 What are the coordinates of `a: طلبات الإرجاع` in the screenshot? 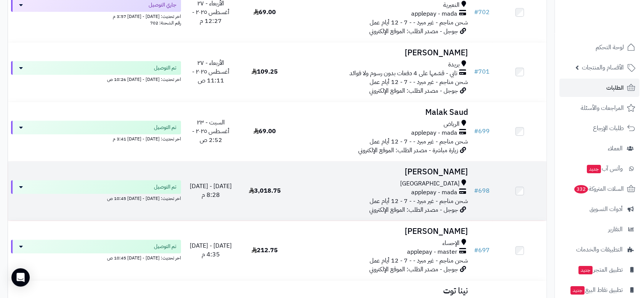 It's located at (600, 128).